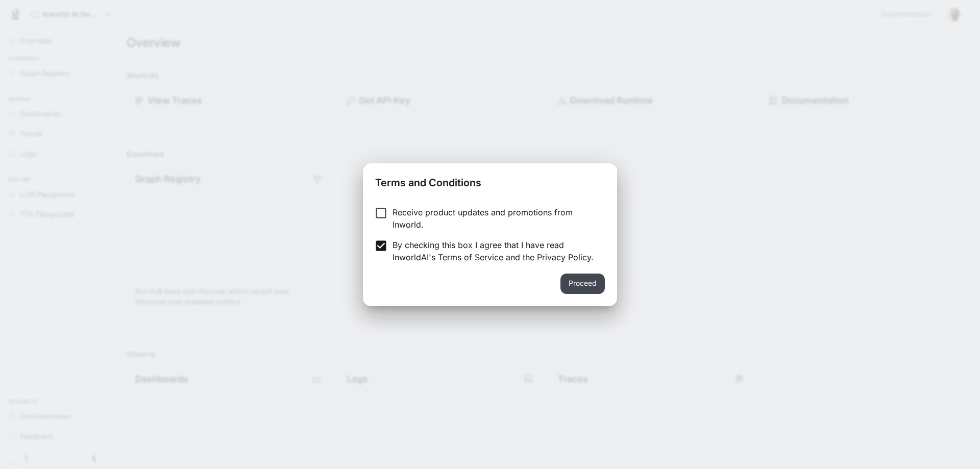  I want to click on p: Receive product updates and promotions from Inworld., so click(495, 218).